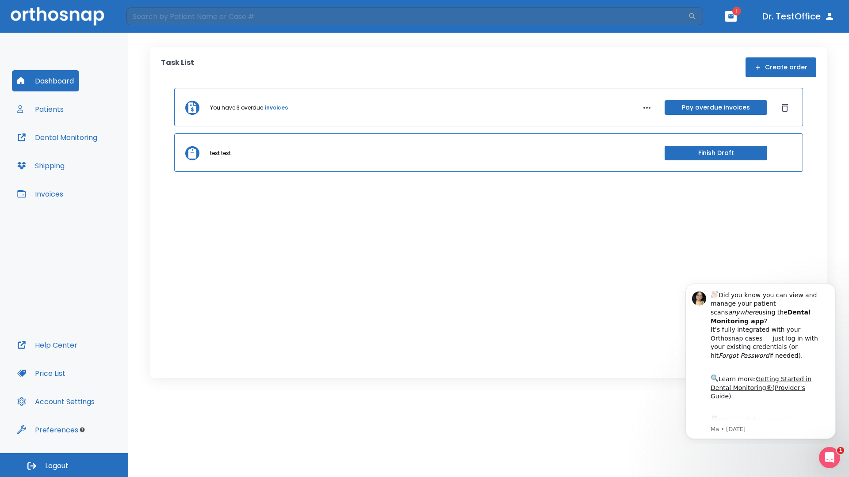  What do you see at coordinates (41, 166) in the screenshot?
I see `a: Shipping` at bounding box center [41, 166].